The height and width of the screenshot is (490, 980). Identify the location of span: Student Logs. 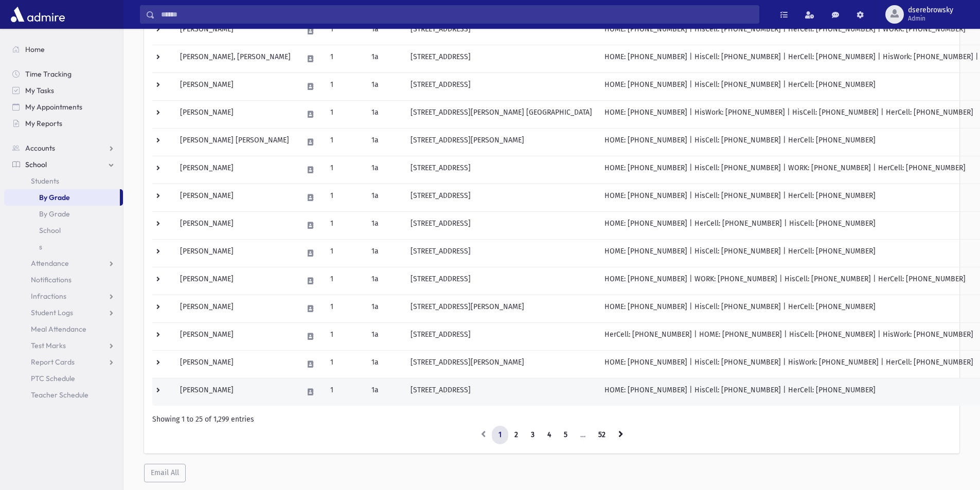
(52, 312).